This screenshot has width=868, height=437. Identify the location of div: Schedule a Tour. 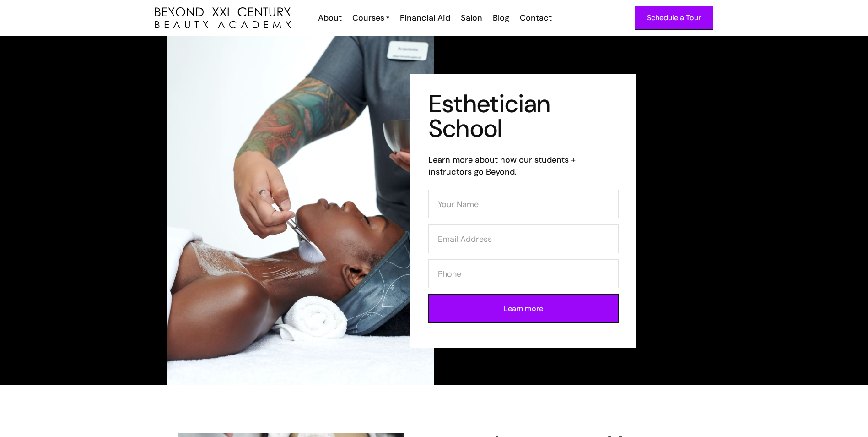
(674, 18).